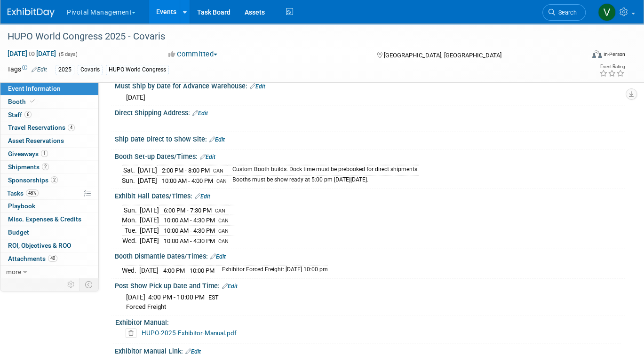  What do you see at coordinates (564, 12) in the screenshot?
I see `a: Search` at bounding box center [564, 12].